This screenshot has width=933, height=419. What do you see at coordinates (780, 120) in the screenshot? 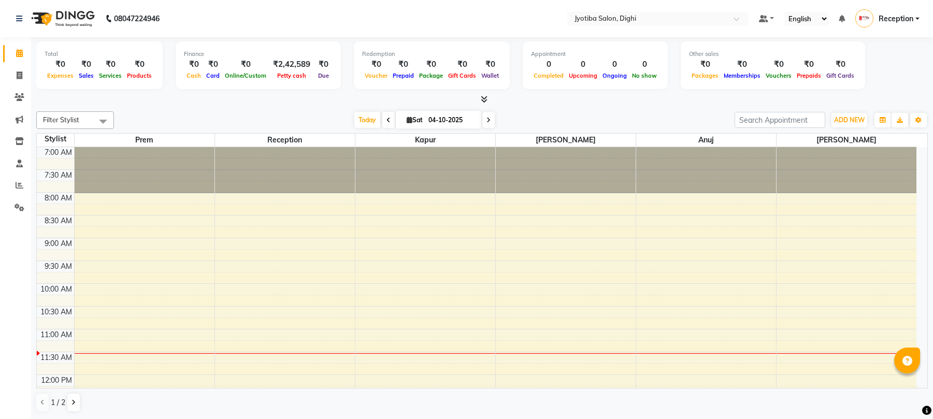
I see `input: Search Appointment` at bounding box center [780, 120].